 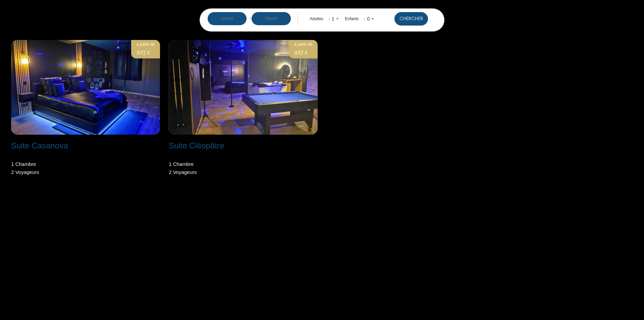 I want to click on h2: Suite Cléopâtre, so click(x=196, y=146).